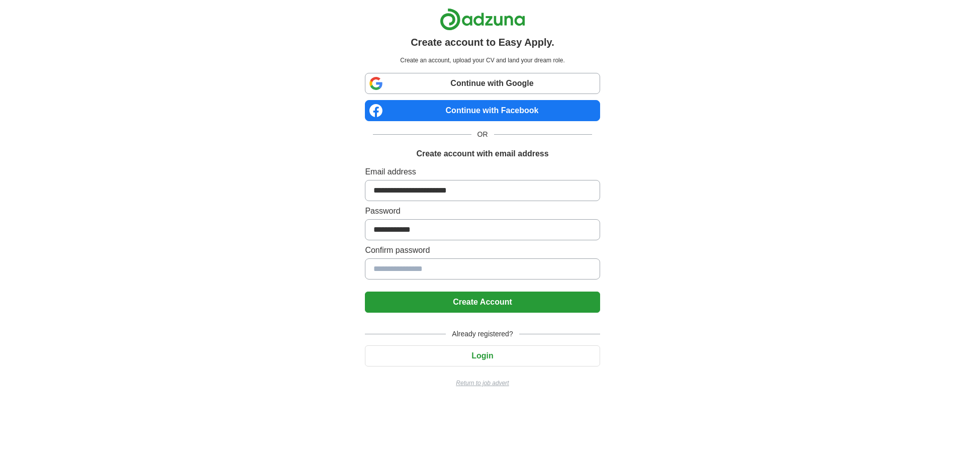 The width and height of the screenshot is (965, 462). I want to click on span: Already registered?, so click(482, 334).